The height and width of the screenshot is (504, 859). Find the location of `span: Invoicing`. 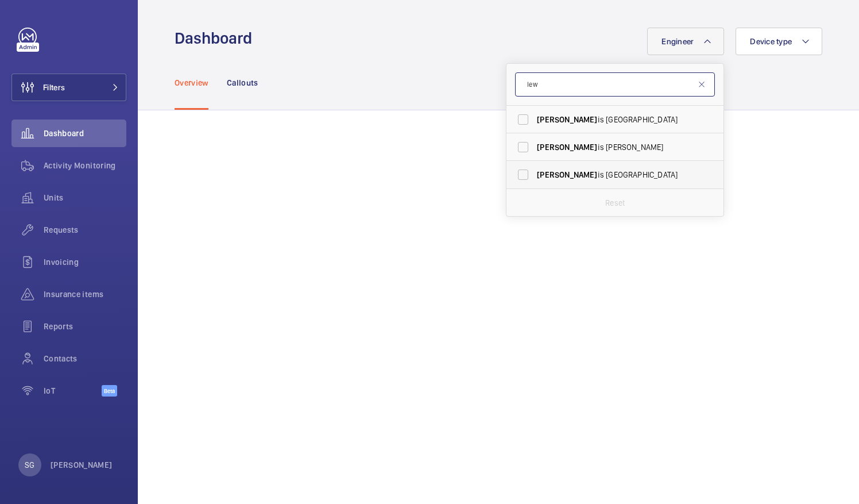

span: Invoicing is located at coordinates (85, 262).